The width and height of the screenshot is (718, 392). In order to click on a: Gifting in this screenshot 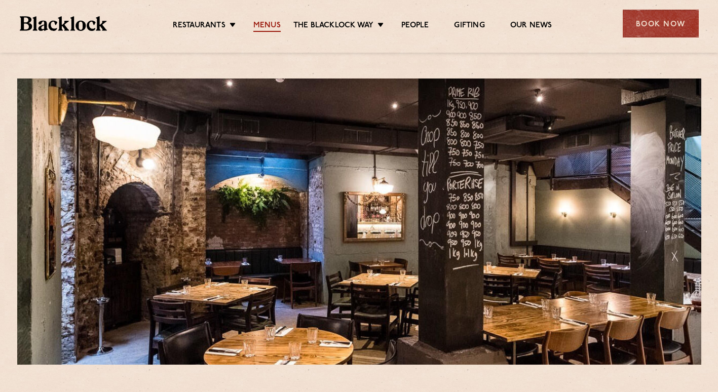, I will do `click(469, 26)`.